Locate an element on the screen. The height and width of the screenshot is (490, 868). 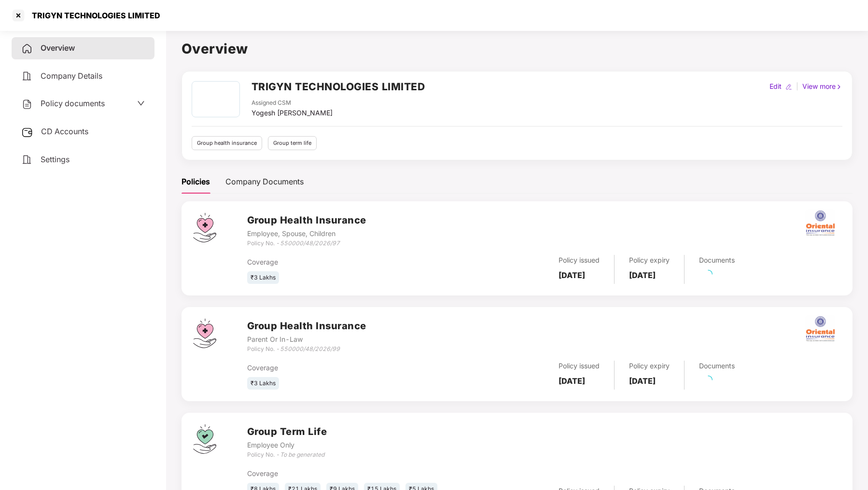
img: svg+xml;base64,PHN2ZyB3aWR0aD0iMjUiIGhlaWdodD0iMjQiIHZpZXdCb3g9IjAgMCAyNSAyNCIgZmlsbD0ibm9uZSIgeG... is located at coordinates (27, 132).